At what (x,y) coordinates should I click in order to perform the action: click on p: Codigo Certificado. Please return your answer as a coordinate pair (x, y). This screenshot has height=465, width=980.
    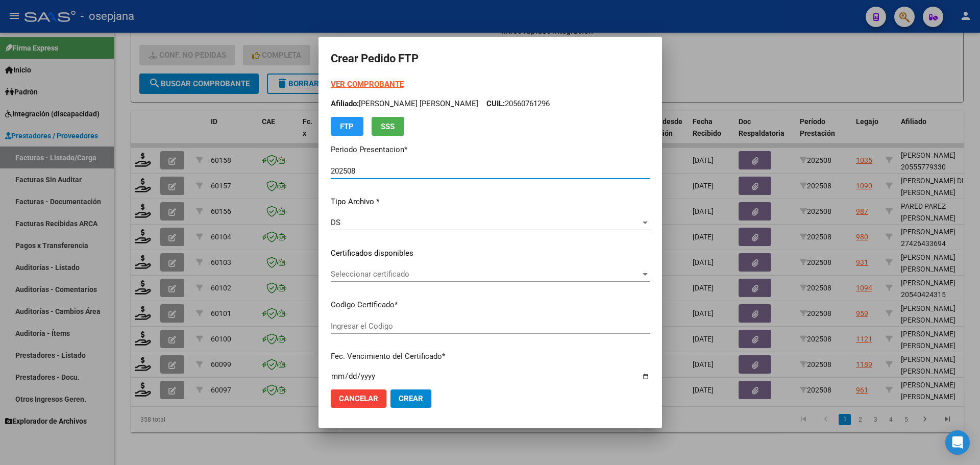
    Looking at the image, I should click on (490, 305).